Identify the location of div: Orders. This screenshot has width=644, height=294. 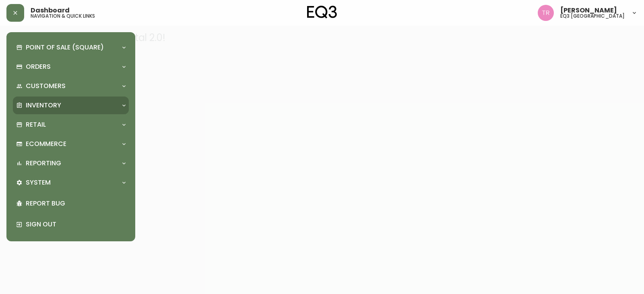
(71, 67).